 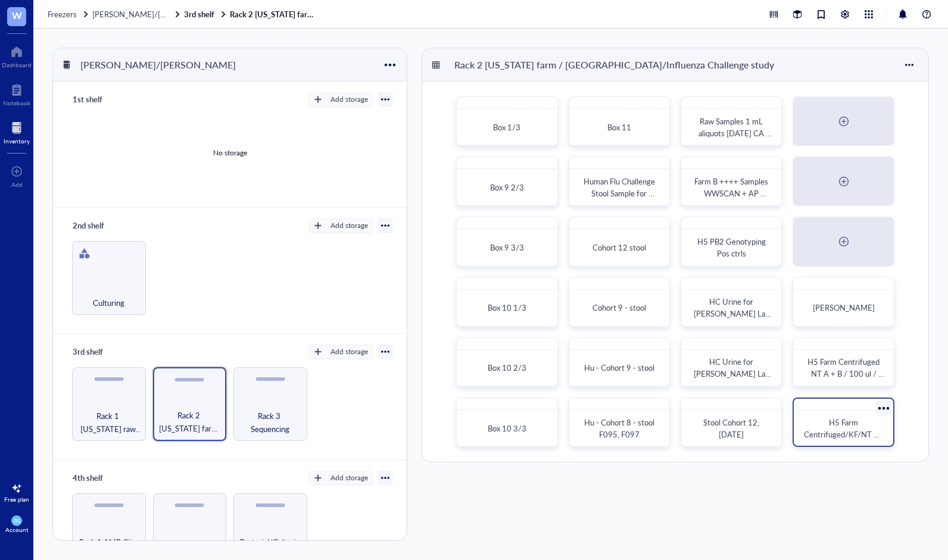 What do you see at coordinates (844, 379) in the screenshot?
I see `span: H5 Farm Centrifuged NT A + B / 100 ul / PCR Inhibition removal kit 4/2025 Box 4` at bounding box center [844, 379].